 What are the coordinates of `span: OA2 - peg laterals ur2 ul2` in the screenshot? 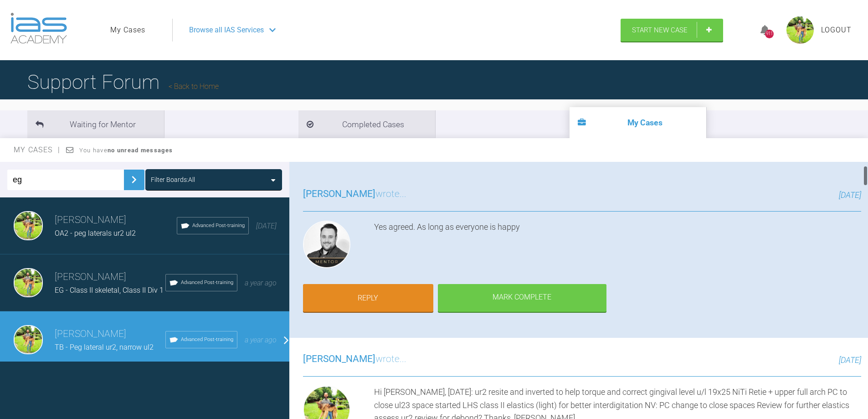 It's located at (95, 233).